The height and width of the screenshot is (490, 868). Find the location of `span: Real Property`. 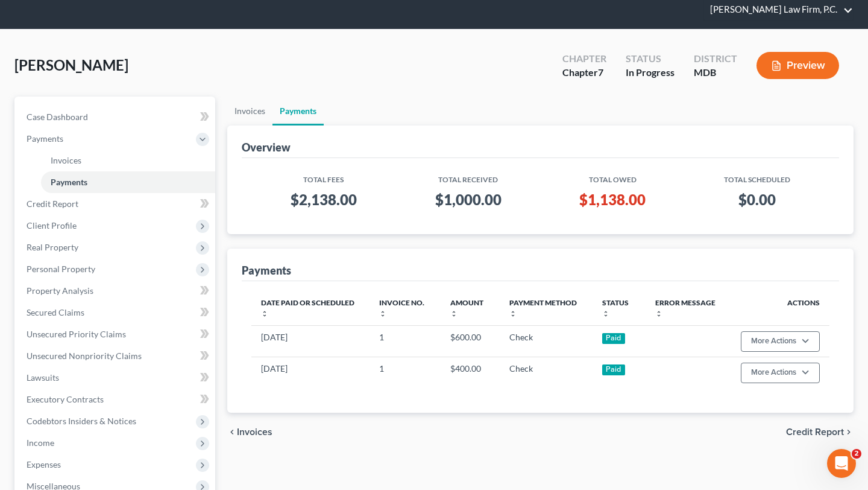

span: Real Property is located at coordinates (52, 247).